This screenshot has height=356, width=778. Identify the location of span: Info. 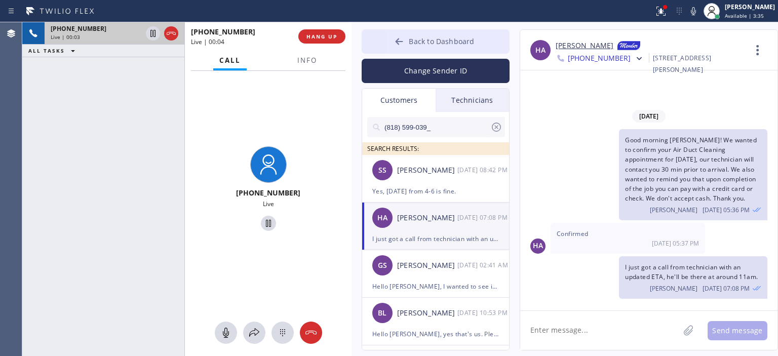
(307, 60).